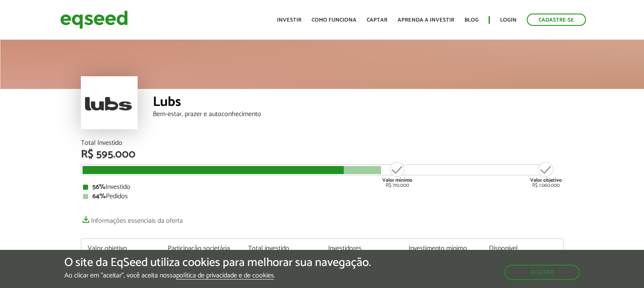 The image size is (644, 288). I want to click on p: Ao clicar em "aceitar", você aceita nossa ., so click(218, 276).